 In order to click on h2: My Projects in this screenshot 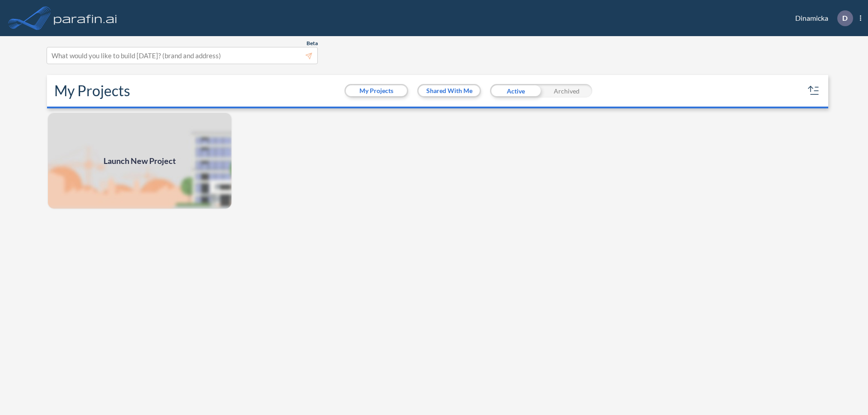, I will do `click(92, 91)`.